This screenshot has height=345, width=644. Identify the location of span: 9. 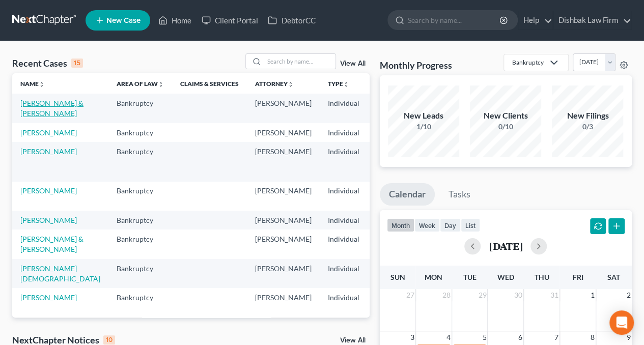
(629, 338).